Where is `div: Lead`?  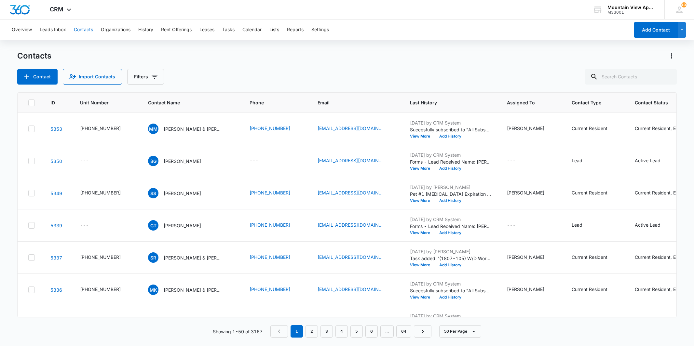 div: Lead is located at coordinates (577, 225).